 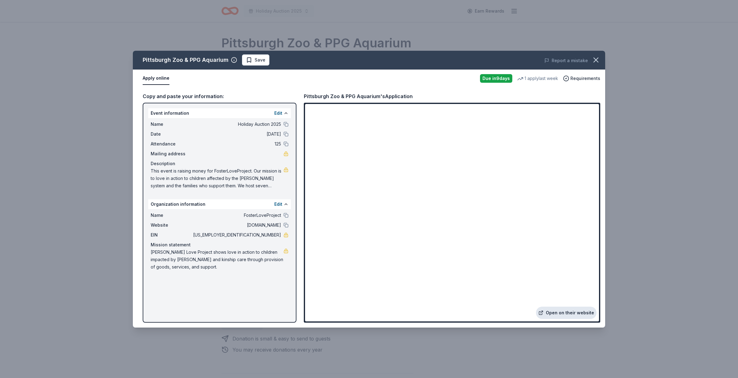 I want to click on button: Apply online, so click(x=156, y=78).